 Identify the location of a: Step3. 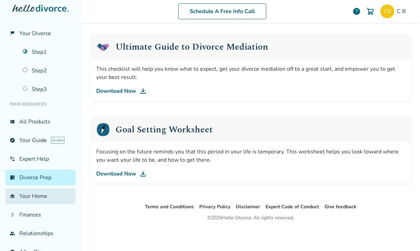
(47, 89).